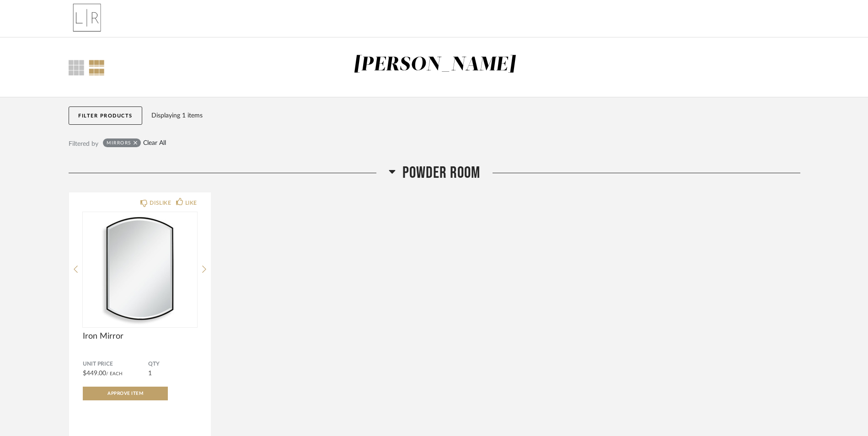 The width and height of the screenshot is (868, 436). I want to click on span: 1, so click(150, 373).